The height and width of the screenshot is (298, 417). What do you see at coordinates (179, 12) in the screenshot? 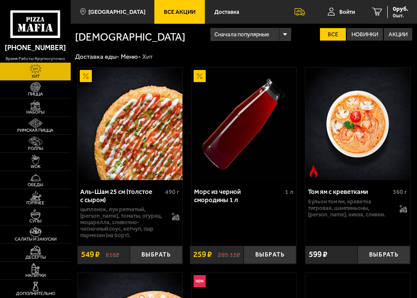
I see `span: Все Акции` at bounding box center [179, 12].